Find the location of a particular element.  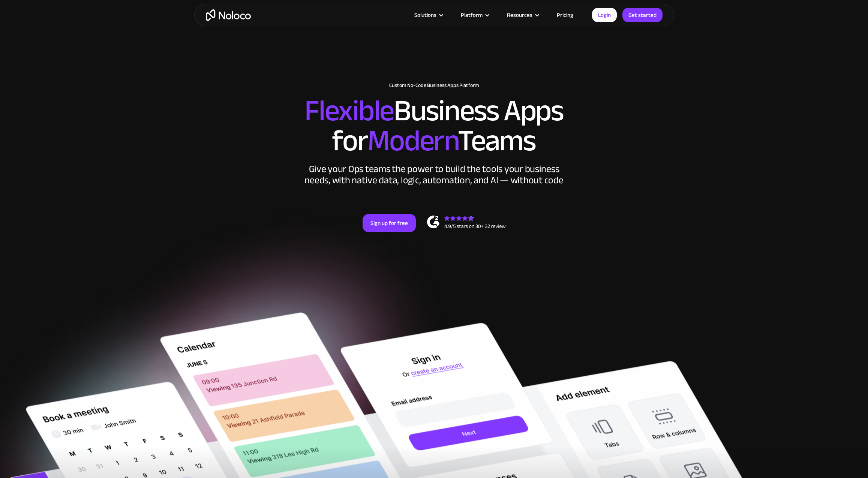

a: home is located at coordinates (228, 15).